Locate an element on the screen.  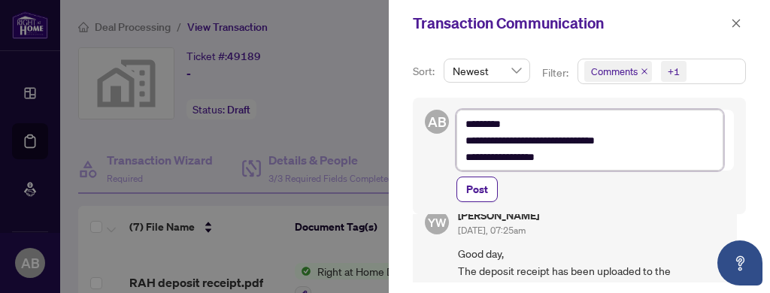
p: Filter: is located at coordinates (557, 73).